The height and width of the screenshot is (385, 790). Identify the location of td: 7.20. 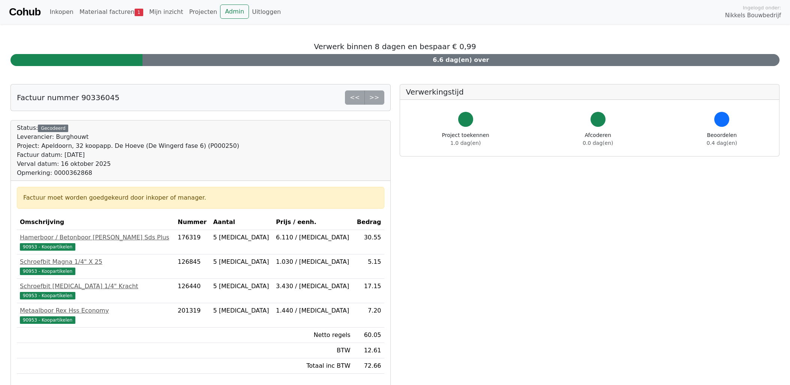
(369, 315).